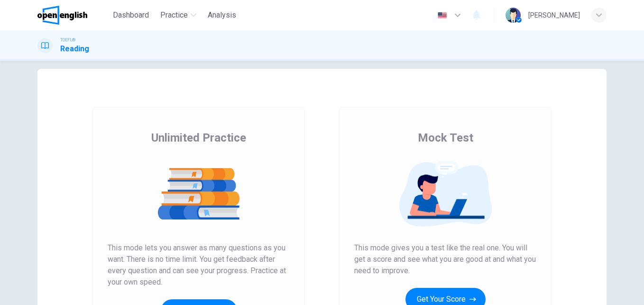  I want to click on span: This mode lets you answer as many questions as you want. There is no time limit. You get feedback..., so click(199, 265).